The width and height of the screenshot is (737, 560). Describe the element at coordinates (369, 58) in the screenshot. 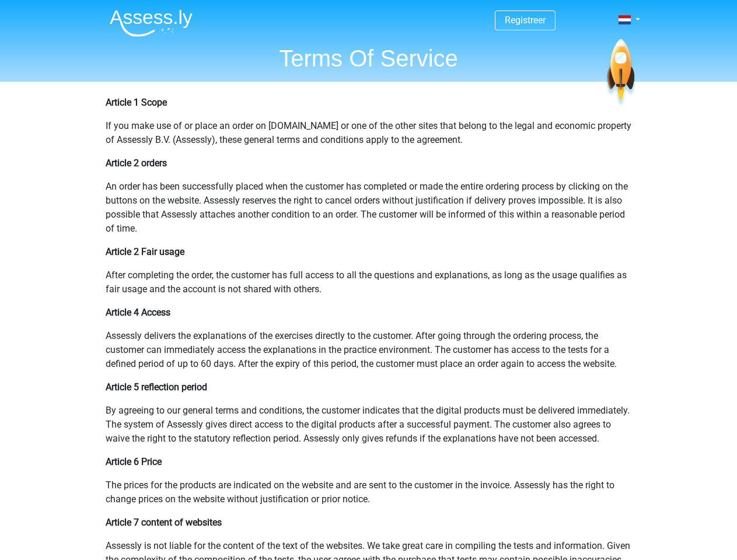

I see `h1: Terms Of Service` at that location.